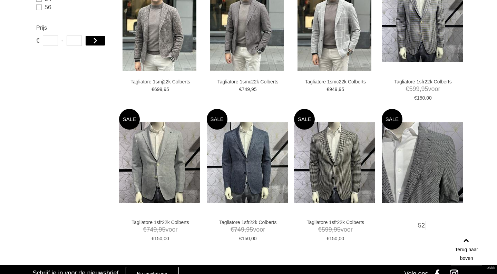 The width and height of the screenshot is (497, 274). What do you see at coordinates (73, 28) in the screenshot?
I see `h2: Prijs` at bounding box center [73, 28].